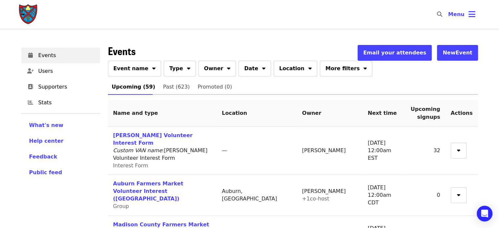 The height and width of the screenshot is (228, 499). What do you see at coordinates (176, 87) in the screenshot?
I see `span: Past (623)` at bounding box center [176, 87].